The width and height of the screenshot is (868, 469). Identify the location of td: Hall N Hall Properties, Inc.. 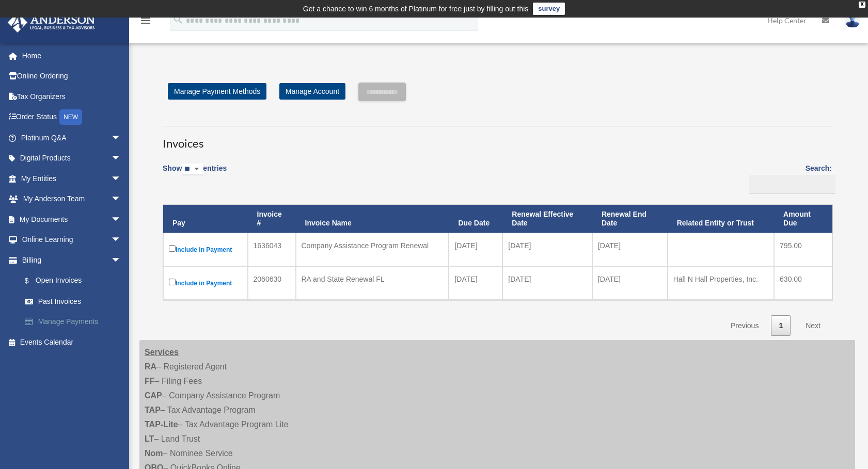
(721, 282).